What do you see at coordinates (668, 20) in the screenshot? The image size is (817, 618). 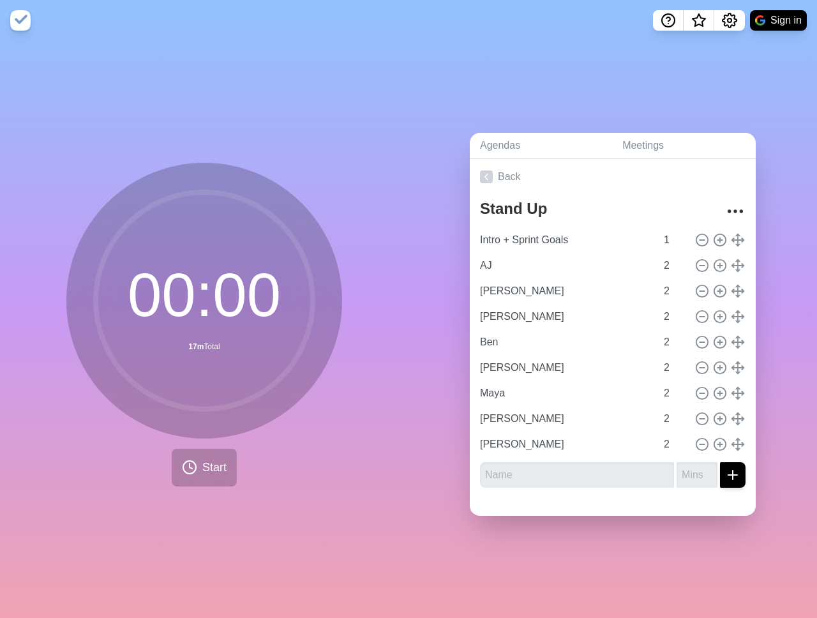 I see `button: Help` at bounding box center [668, 20].